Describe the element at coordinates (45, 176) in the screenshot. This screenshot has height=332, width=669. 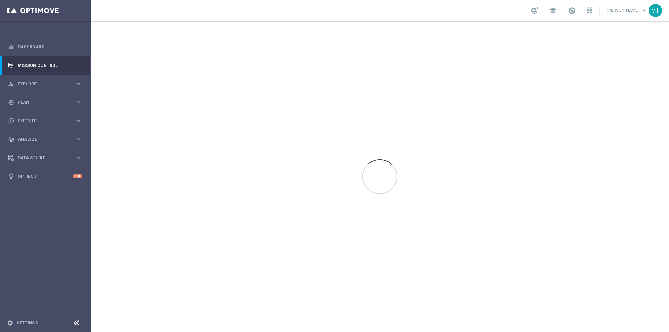
I see `a: Optibot` at that location.